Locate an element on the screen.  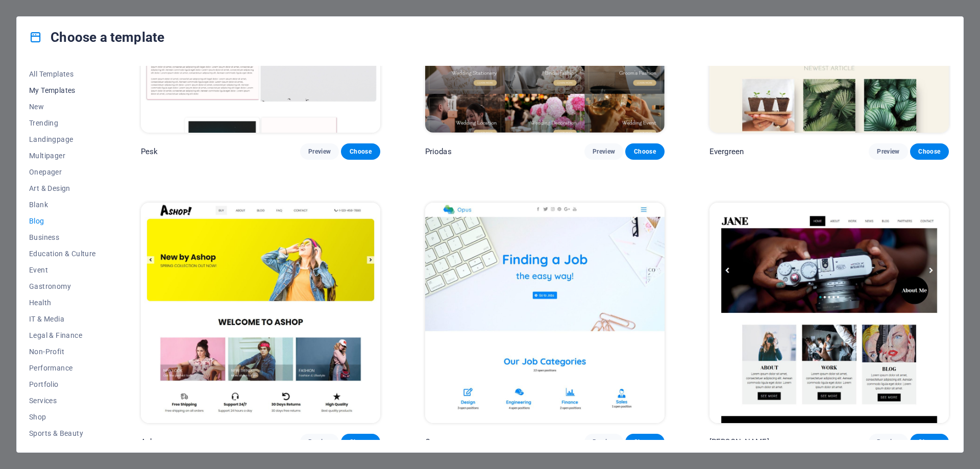
button: Blog is located at coordinates (62, 221).